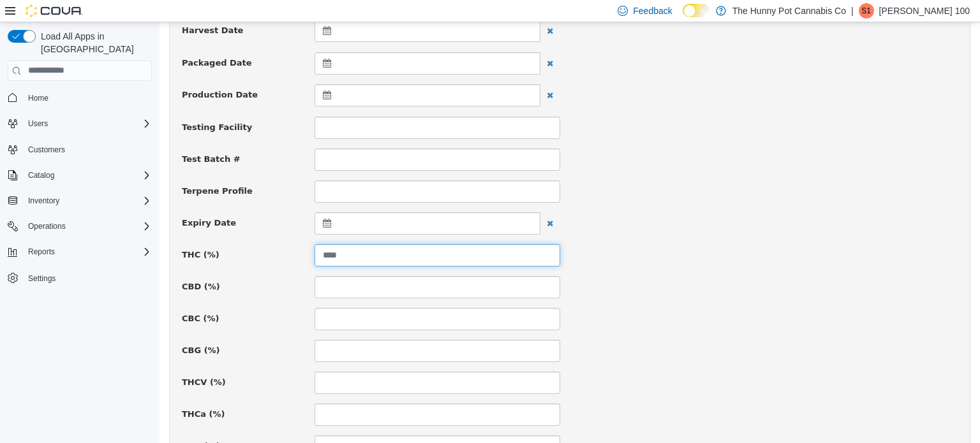 The image size is (980, 443). What do you see at coordinates (51, 137) in the screenshot?
I see `span: Test Batch #` at bounding box center [51, 137].